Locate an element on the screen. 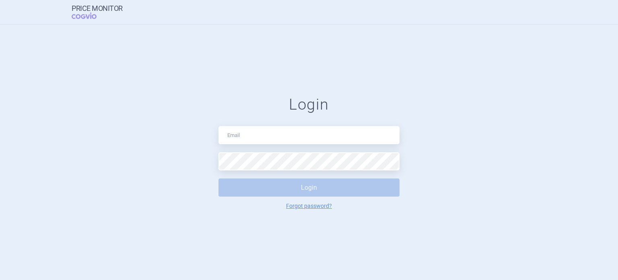  a: Forgot password? is located at coordinates (309, 206).